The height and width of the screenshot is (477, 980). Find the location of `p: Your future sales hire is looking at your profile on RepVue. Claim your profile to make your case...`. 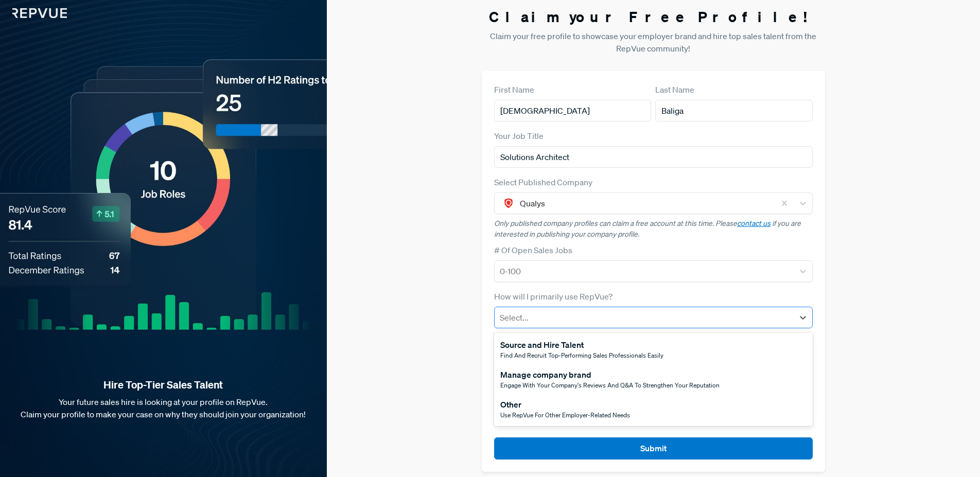

p: Your future sales hire is looking at your profile on RepVue. Claim your profile to make your case... is located at coordinates (163, 408).